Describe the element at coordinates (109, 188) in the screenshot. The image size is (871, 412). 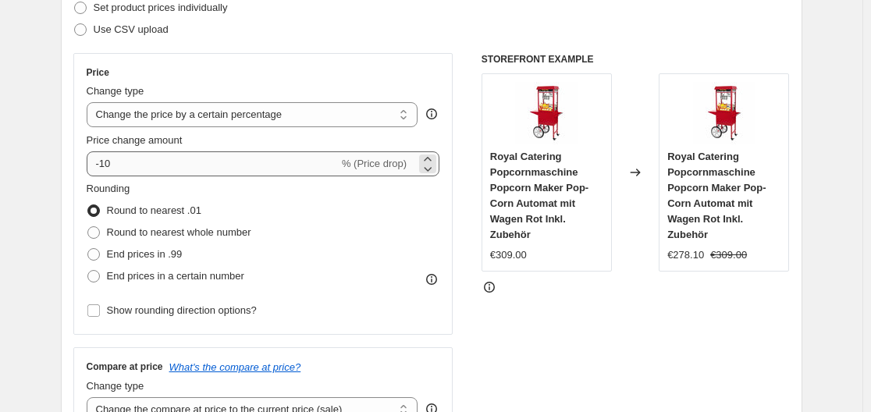
I see `span: Rounding` at that location.